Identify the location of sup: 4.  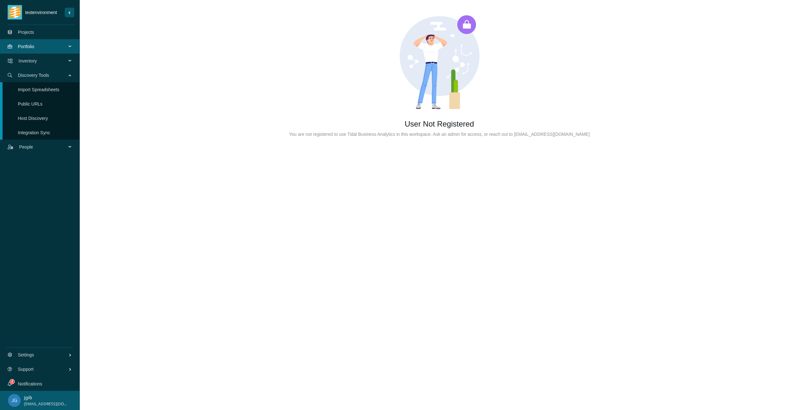
(12, 382).